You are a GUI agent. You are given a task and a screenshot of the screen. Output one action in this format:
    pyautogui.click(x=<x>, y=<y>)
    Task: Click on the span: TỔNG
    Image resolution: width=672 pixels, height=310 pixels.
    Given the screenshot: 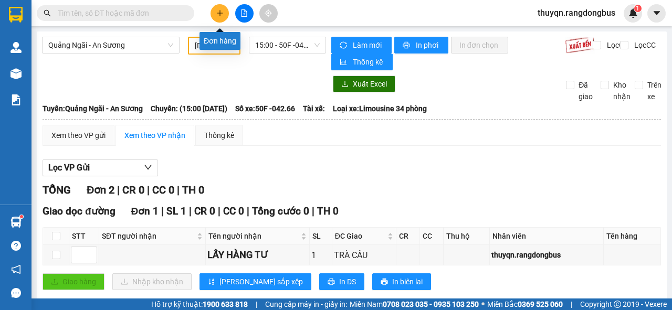 What is the action you would take?
    pyautogui.click(x=57, y=190)
    